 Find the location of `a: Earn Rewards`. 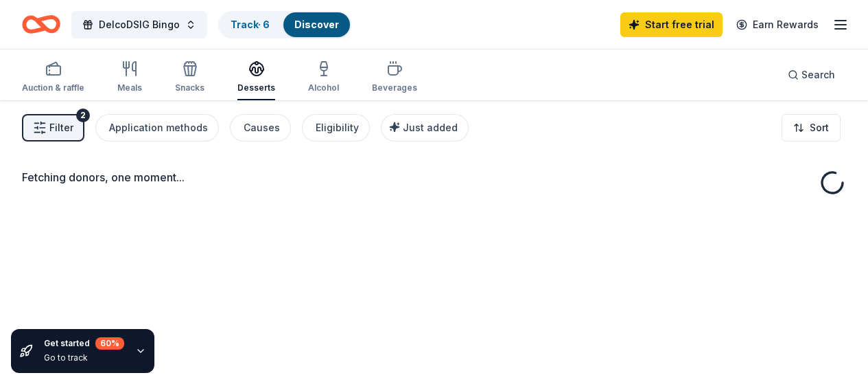

a: Earn Rewards is located at coordinates (778, 24).